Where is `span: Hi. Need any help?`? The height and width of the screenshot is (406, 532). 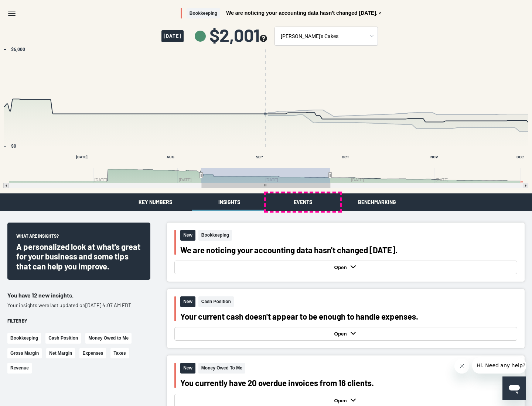 span: Hi. Need any help? is located at coordinates (28, 8).